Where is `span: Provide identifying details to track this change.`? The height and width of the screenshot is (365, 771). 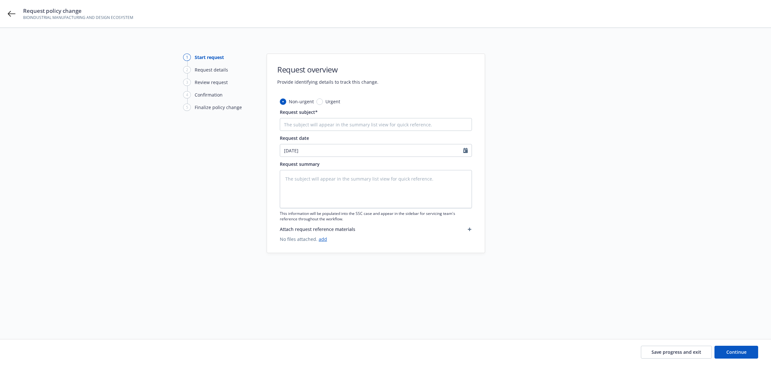
span: Provide identifying details to track this change. is located at coordinates (328, 82).